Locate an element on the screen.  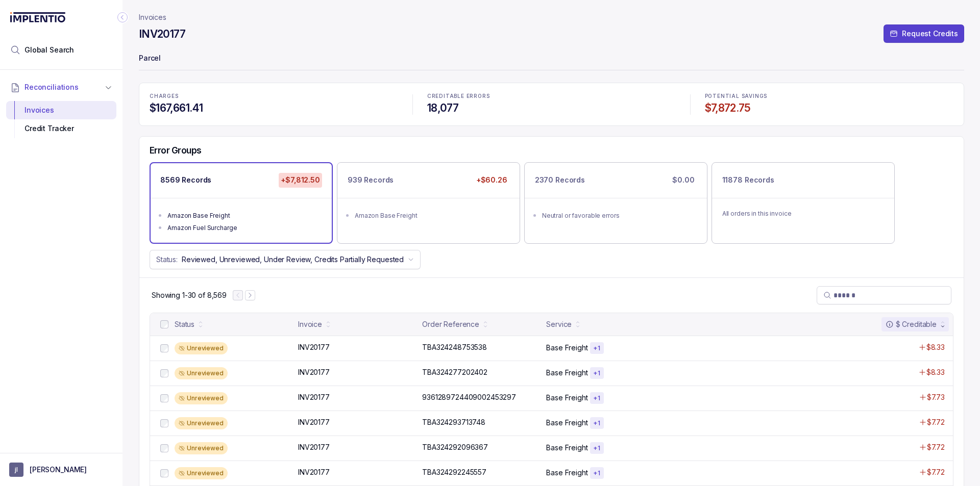
div: Neutral or favorable errors is located at coordinates (619, 216).